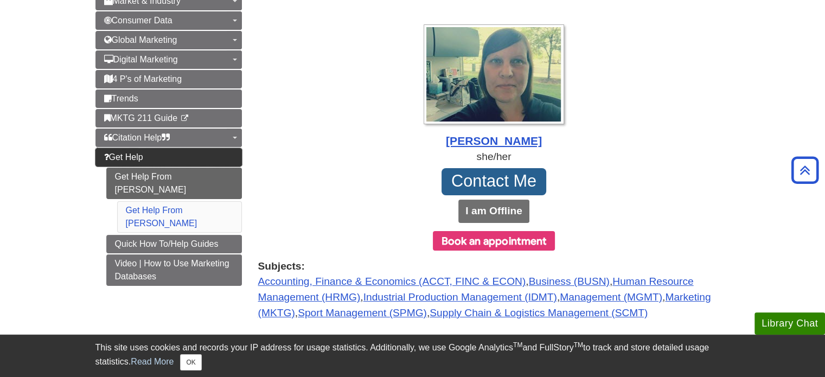  What do you see at coordinates (143, 79) in the screenshot?
I see `span: 4 P's of Marketing` at bounding box center [143, 79].